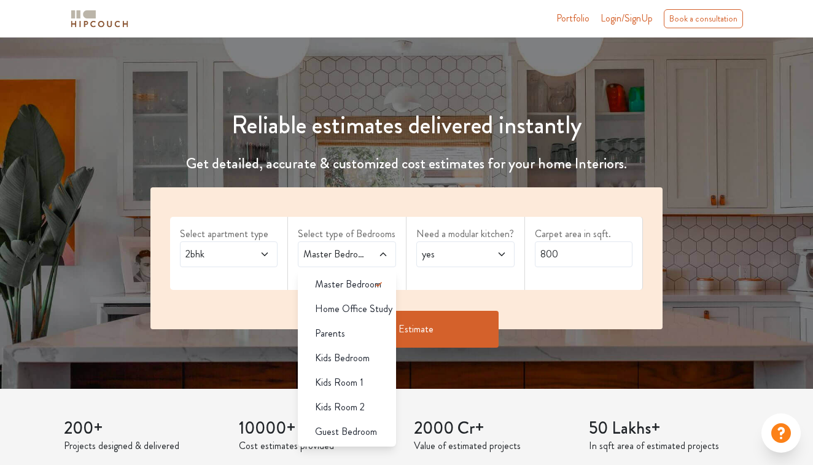  What do you see at coordinates (100, 18) in the screenshot?
I see `span: logo-horizontal.svg` at bounding box center [100, 18].